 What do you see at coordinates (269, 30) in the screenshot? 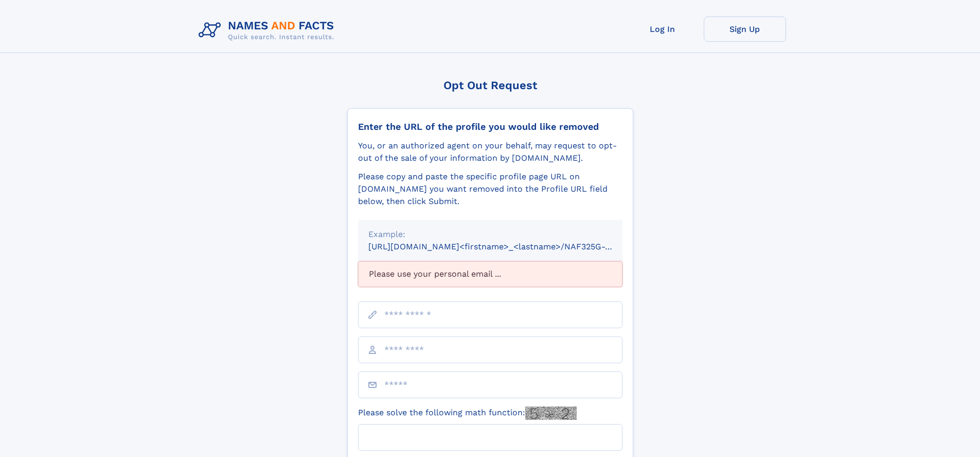
I see `img: Logo Names and Facts` at bounding box center [269, 30].